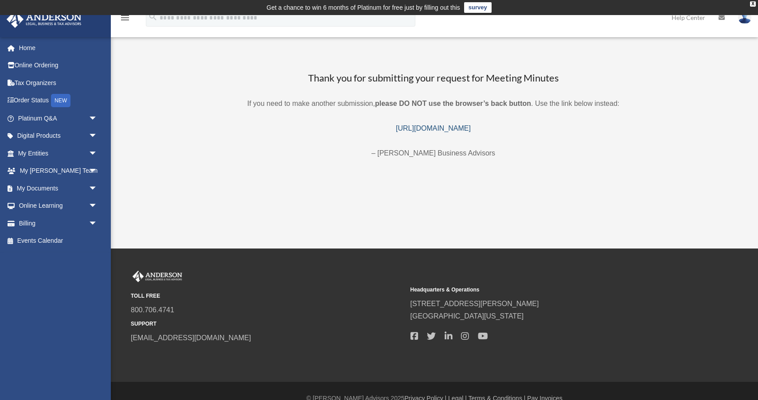 Image resolution: width=758 pixels, height=400 pixels. Describe the element at coordinates (58, 188) in the screenshot. I see `a: My Documentsarrow_drop_down` at that location.